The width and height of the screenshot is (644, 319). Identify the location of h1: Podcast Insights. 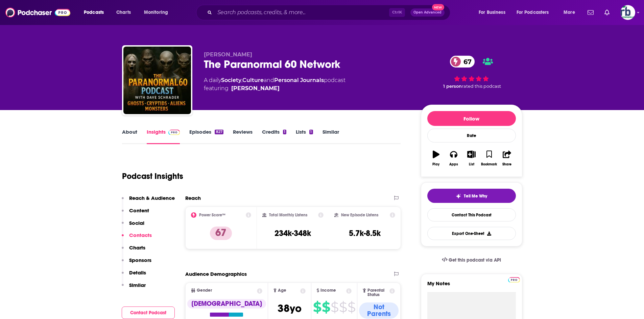
(152, 176).